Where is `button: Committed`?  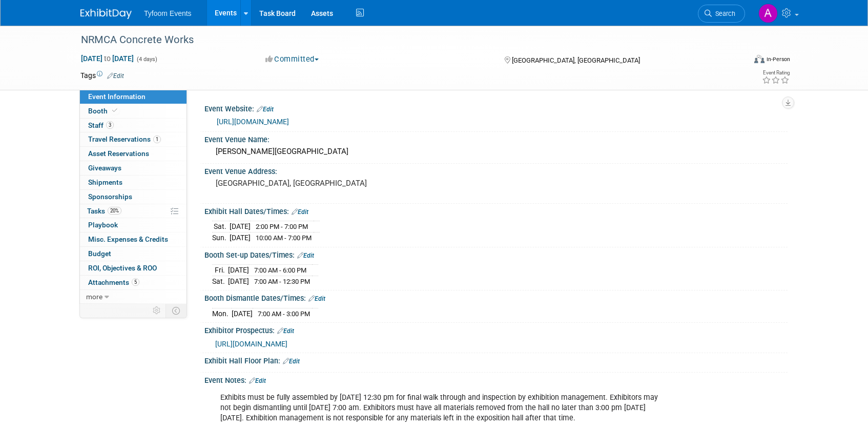 button: Committed is located at coordinates (292, 59).